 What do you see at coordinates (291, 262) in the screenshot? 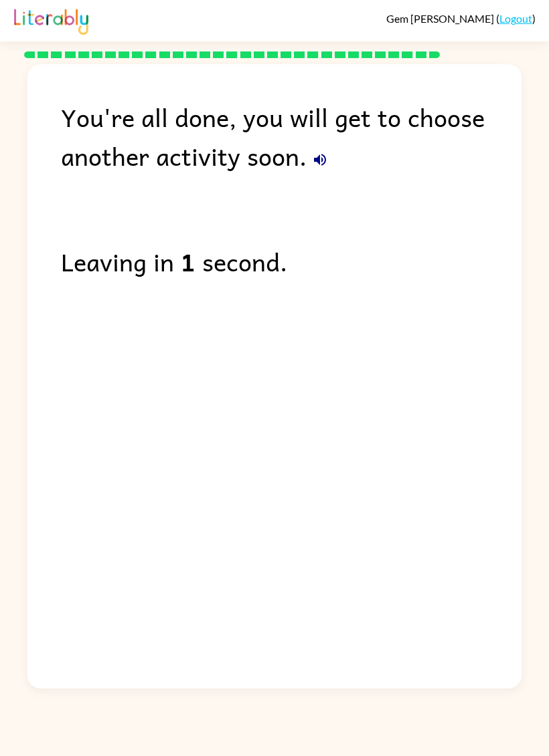
I see `div: Leaving in second.` at bounding box center [291, 262].